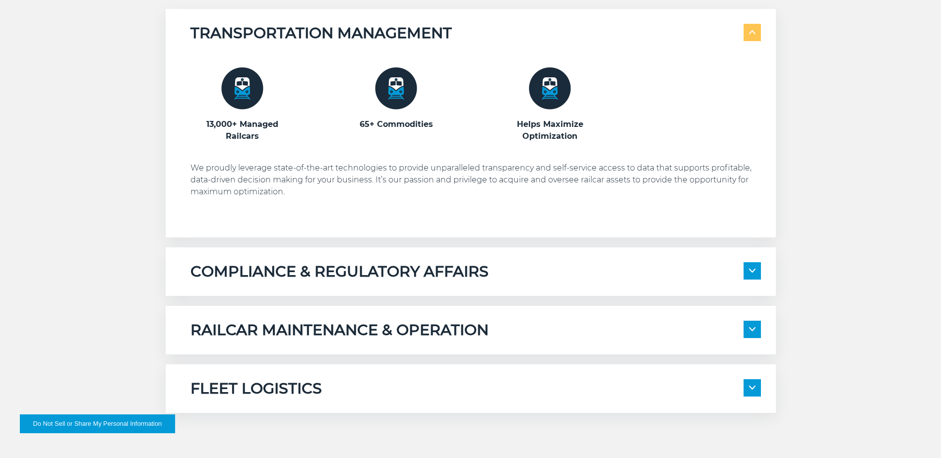 This screenshot has height=458, width=941. Describe the element at coordinates (242, 130) in the screenshot. I see `h3: 13,000+ Managed Railcars` at that location.